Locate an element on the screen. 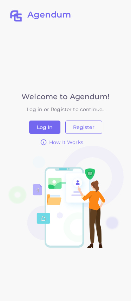  button: Log In is located at coordinates (45, 127).